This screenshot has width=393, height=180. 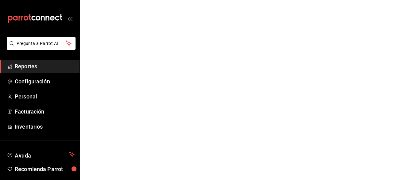 What do you see at coordinates (45, 111) in the screenshot?
I see `span: Facturación` at bounding box center [45, 111].